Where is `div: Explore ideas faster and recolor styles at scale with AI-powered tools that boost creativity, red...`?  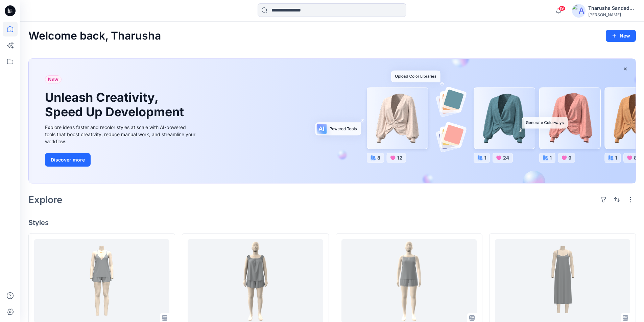
div: Explore ideas faster and recolor styles at scale with AI-powered tools that boost creativity, red... is located at coordinates (121, 134).